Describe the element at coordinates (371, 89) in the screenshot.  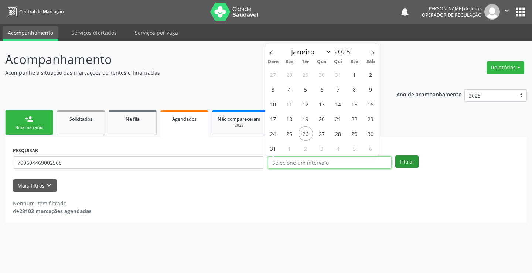
I see `span: Agosto 9, 2025` at that location.